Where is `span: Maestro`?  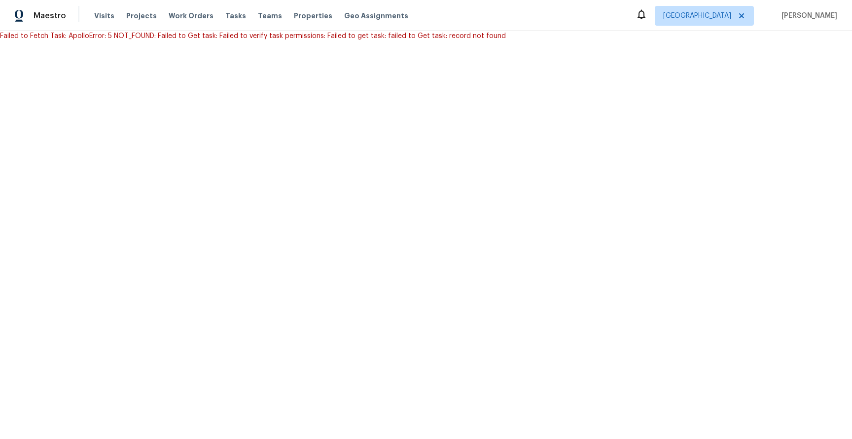 span: Maestro is located at coordinates (50, 16).